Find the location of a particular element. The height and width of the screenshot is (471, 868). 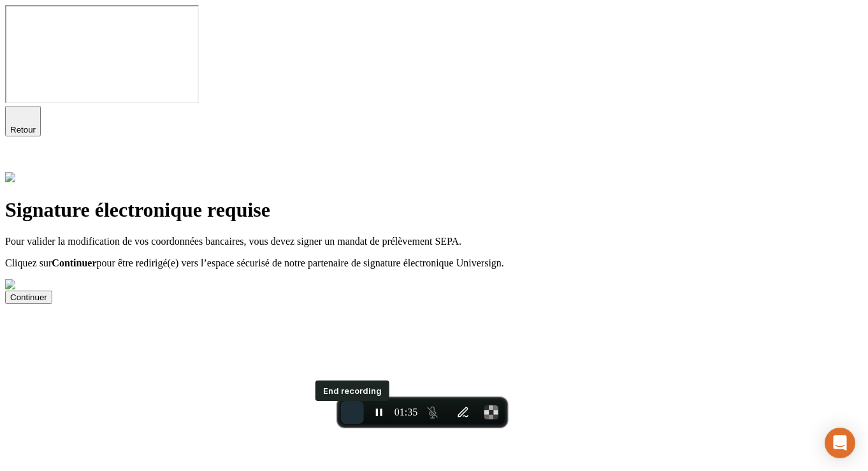

button: Continuer is located at coordinates (29, 297).